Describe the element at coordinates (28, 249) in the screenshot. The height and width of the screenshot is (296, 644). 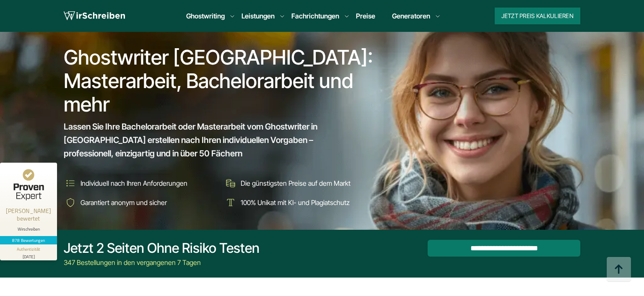
I see `div: Authentizität` at that location.